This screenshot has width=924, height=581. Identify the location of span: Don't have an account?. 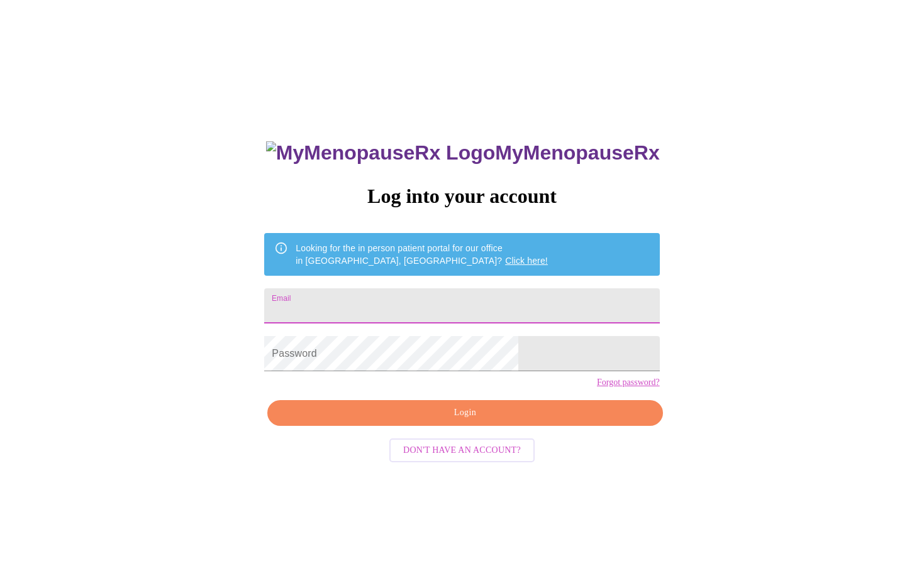
(462, 450).